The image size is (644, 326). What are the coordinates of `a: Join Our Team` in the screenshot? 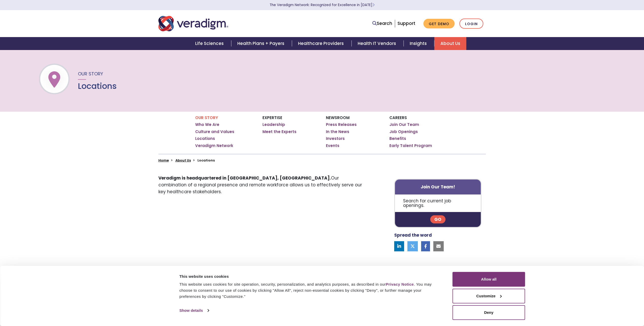 It's located at (404, 125).